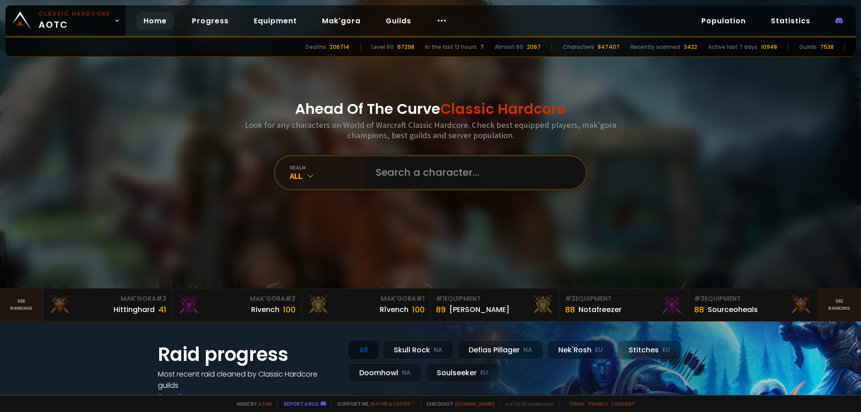  What do you see at coordinates (769, 47) in the screenshot?
I see `div: 10948` at bounding box center [769, 47].